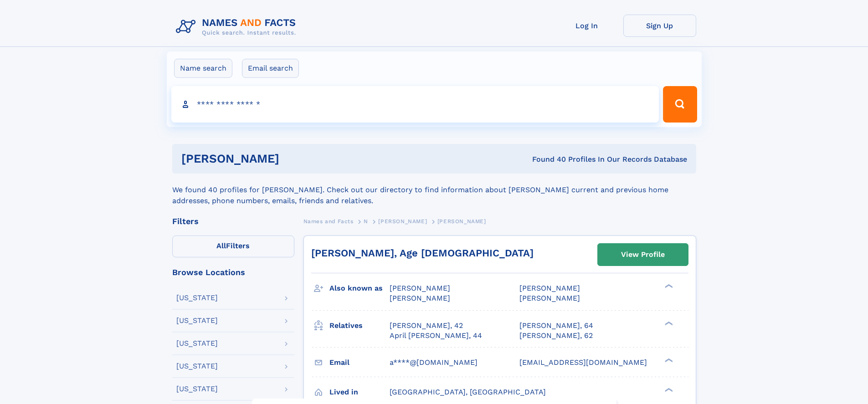 Image resolution: width=868 pixels, height=404 pixels. Describe the element at coordinates (238, 27) in the screenshot. I see `img: Logo Names and Facts` at that location.